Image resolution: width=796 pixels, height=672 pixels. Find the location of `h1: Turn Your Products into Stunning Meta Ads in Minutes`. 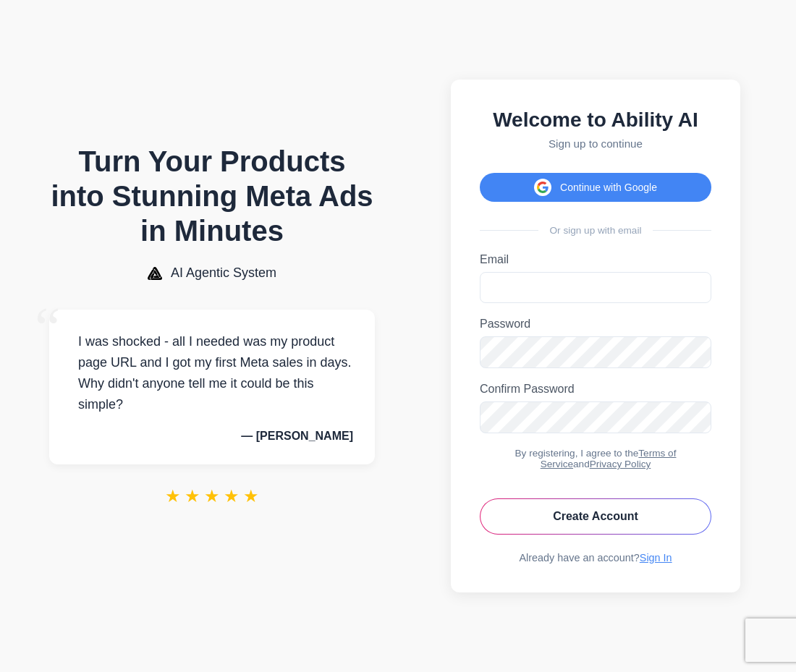

h1: Turn Your Products into Stunning Meta Ads in Minutes is located at coordinates (213, 197).